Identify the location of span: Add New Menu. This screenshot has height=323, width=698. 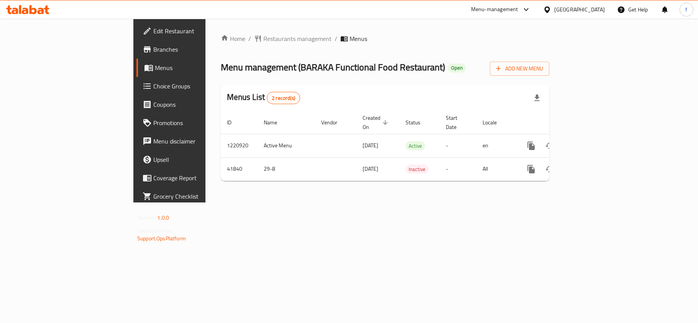
(519, 69).